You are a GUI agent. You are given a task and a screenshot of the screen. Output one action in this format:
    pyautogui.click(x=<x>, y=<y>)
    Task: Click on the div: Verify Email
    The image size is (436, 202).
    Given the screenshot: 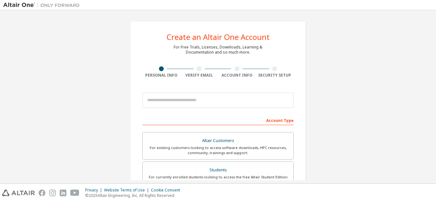 What is the action you would take?
    pyautogui.click(x=199, y=75)
    